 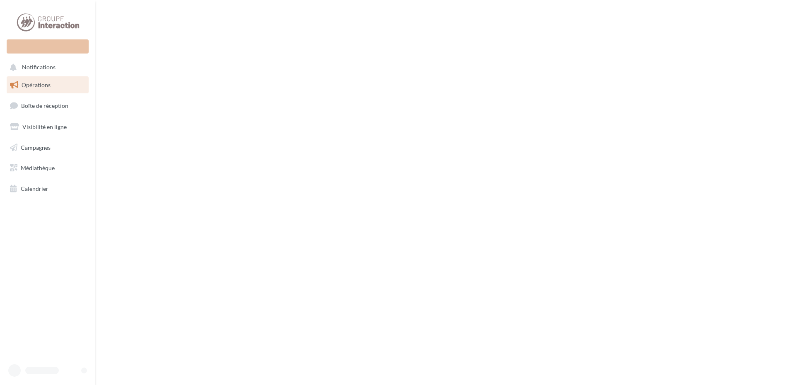 What do you see at coordinates (34, 188) in the screenshot?
I see `span: Calendrier` at bounding box center [34, 188].